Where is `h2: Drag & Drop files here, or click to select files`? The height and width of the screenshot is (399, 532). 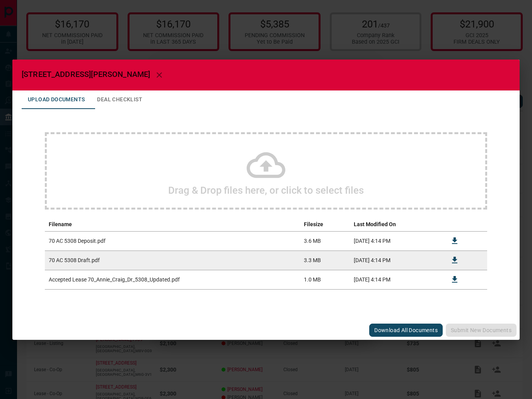 h2: Drag & Drop files here, or click to select files is located at coordinates (266, 190).